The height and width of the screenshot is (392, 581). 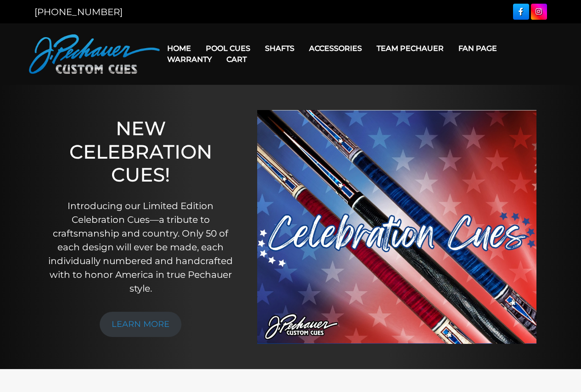 I want to click on a: Fan Page, so click(x=477, y=48).